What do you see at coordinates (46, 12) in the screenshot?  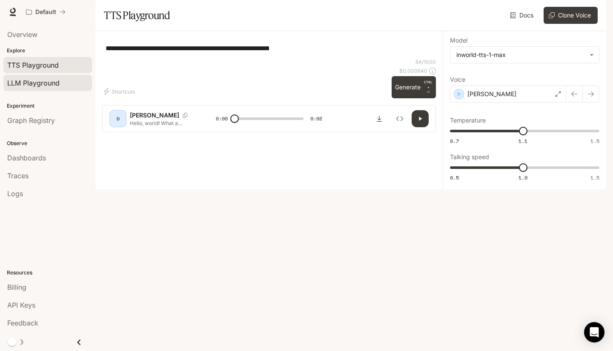 I see `button: All workspaces` at bounding box center [46, 12].